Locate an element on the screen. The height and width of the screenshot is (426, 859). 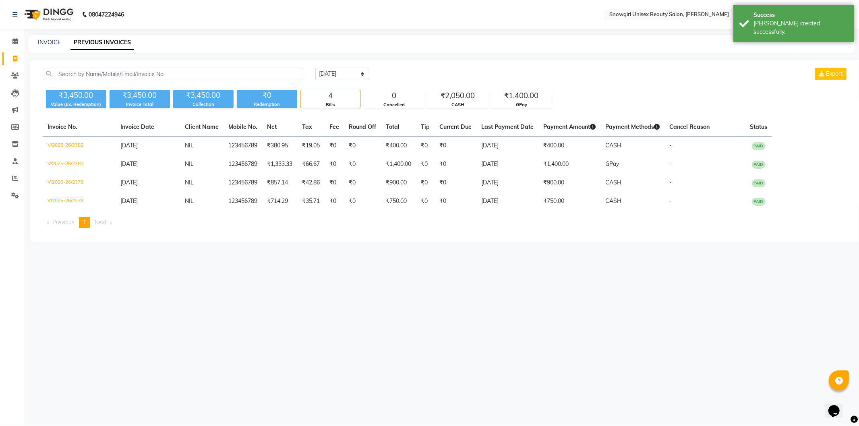
td: V/2025-26/2382 is located at coordinates (79, 146).